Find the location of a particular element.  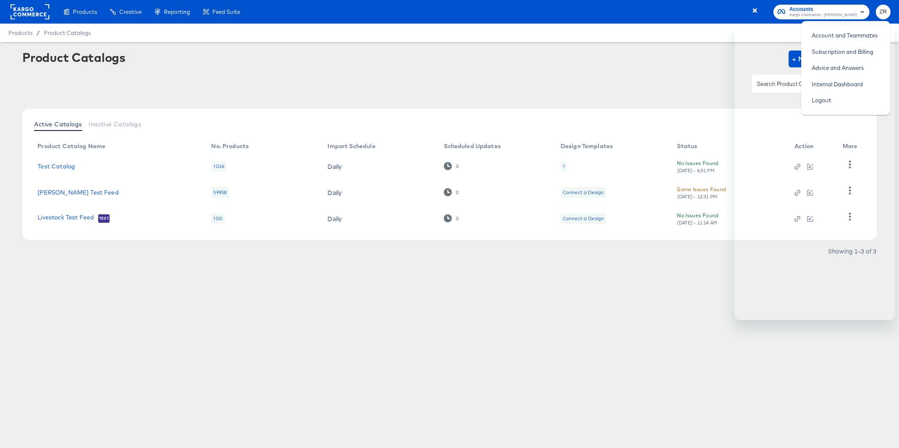

span: Accounts is located at coordinates (823, 9).